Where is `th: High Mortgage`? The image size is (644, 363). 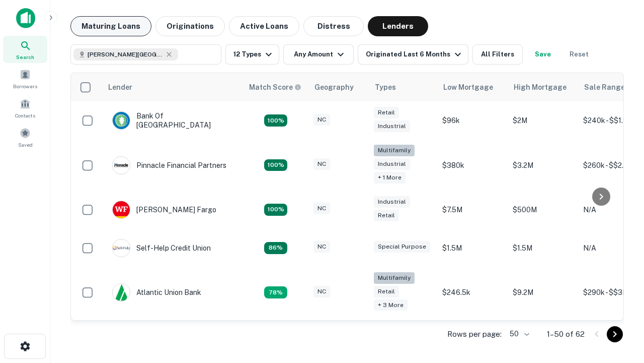
th: High Mortgage is located at coordinates (543, 87).